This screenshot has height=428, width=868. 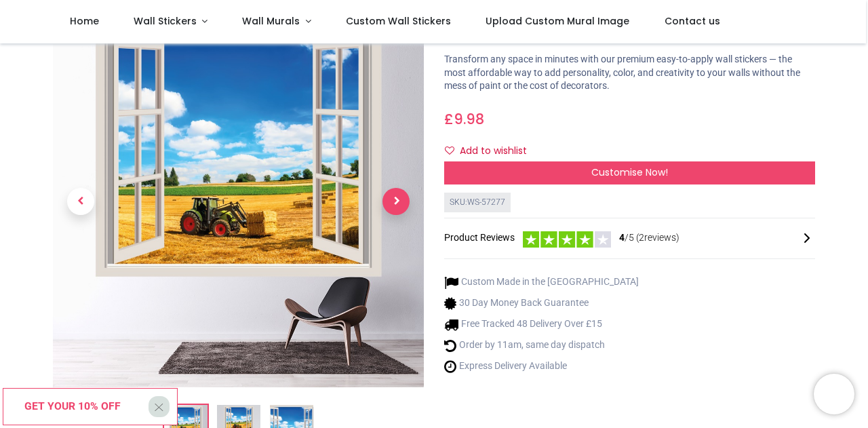 What do you see at coordinates (81, 201) in the screenshot?
I see `a: Previous` at bounding box center [81, 201].